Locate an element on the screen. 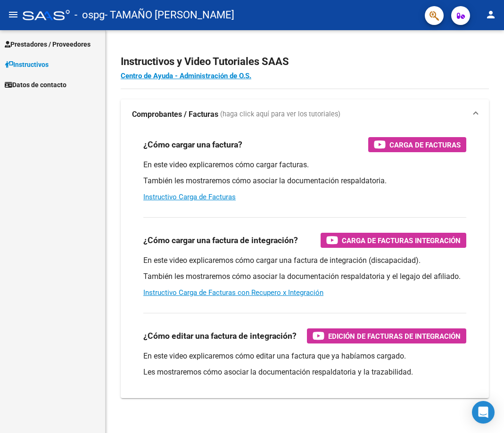 This screenshot has height=433, width=504. span: Datos de contacto is located at coordinates (35, 85).